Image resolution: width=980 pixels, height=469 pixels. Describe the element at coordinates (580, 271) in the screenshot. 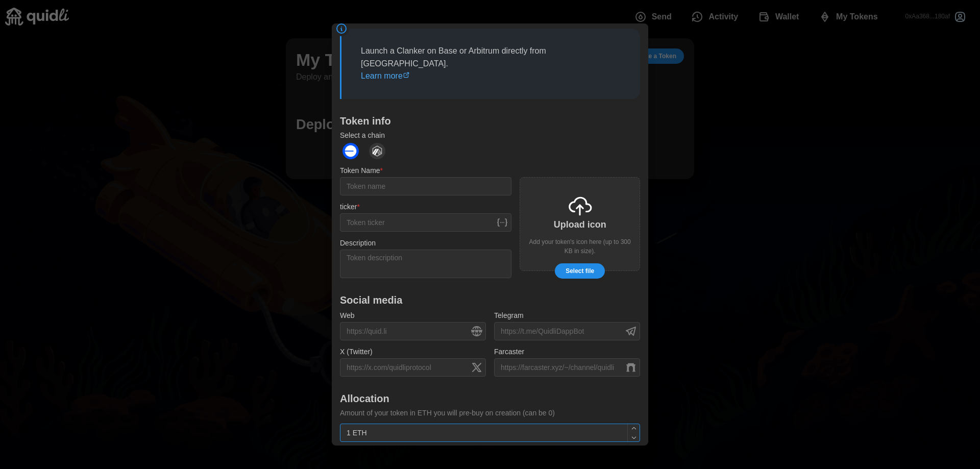

I see `span: Select file` at that location.